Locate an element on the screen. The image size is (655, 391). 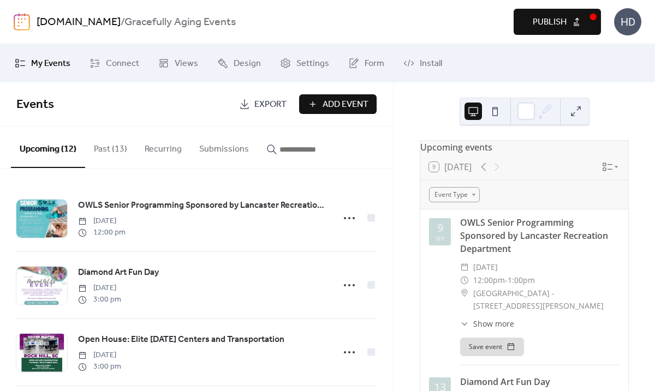
span: My Events is located at coordinates (51, 64).